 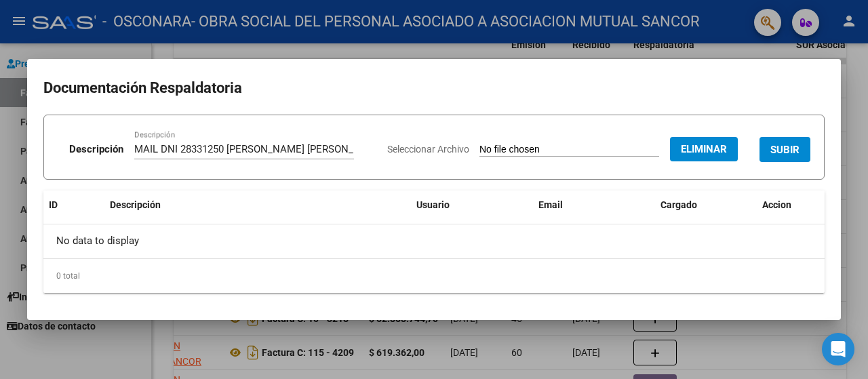 I want to click on span: Eliminar, so click(x=704, y=149).